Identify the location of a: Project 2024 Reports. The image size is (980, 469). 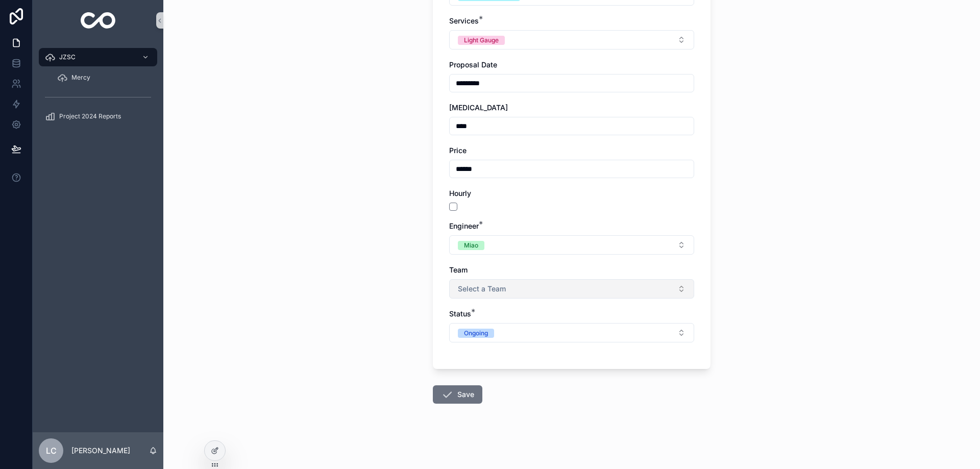
(98, 117).